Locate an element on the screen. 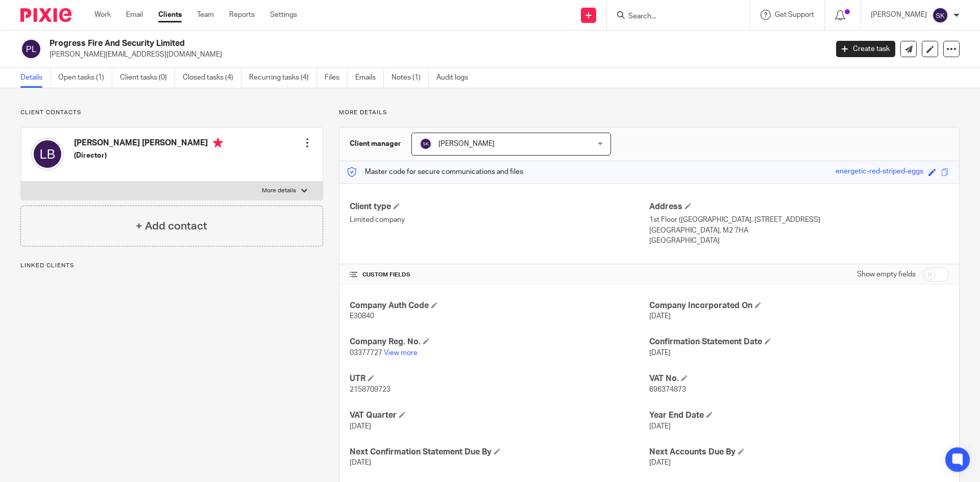 Image resolution: width=980 pixels, height=482 pixels. h2: Progress Fire And Security Limited is located at coordinates (358, 43).